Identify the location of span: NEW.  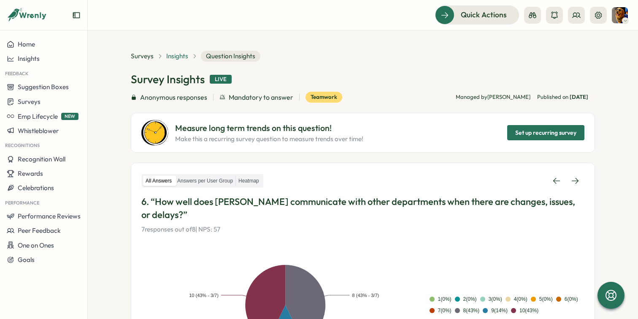
(70, 116).